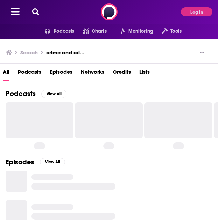 This screenshot has width=218, height=220. Describe the element at coordinates (92, 73) in the screenshot. I see `span: Networks` at that location.